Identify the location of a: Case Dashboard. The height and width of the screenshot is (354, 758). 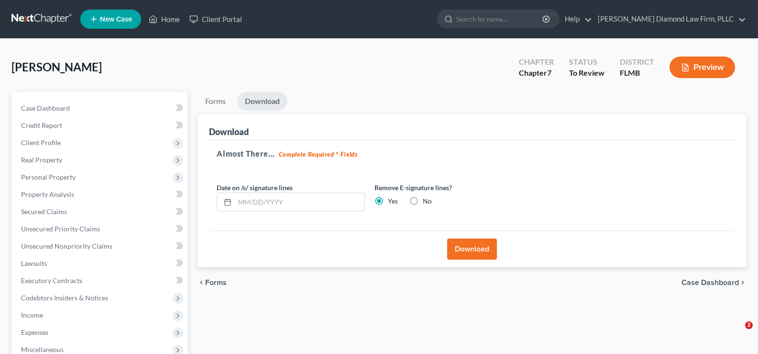
(100, 108).